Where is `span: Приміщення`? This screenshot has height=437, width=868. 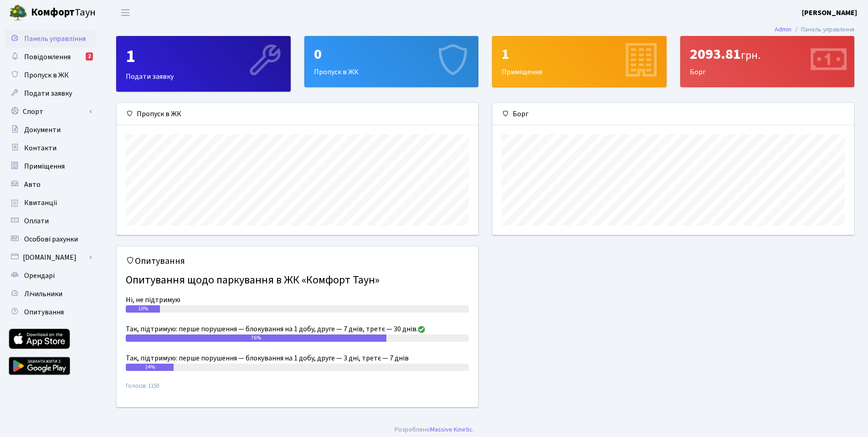
span: Приміщення is located at coordinates (44, 166).